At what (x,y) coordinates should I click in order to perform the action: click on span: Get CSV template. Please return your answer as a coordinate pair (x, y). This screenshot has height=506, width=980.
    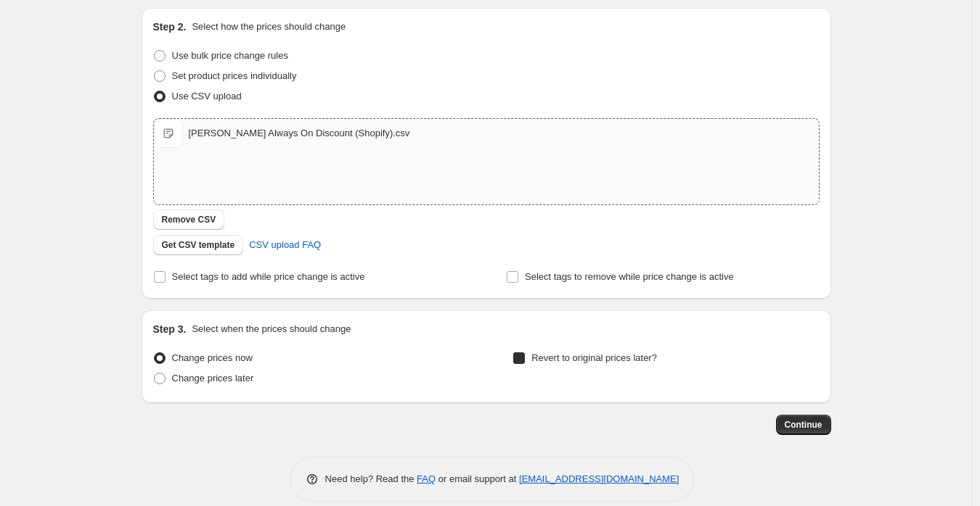
    Looking at the image, I should click on (198, 245).